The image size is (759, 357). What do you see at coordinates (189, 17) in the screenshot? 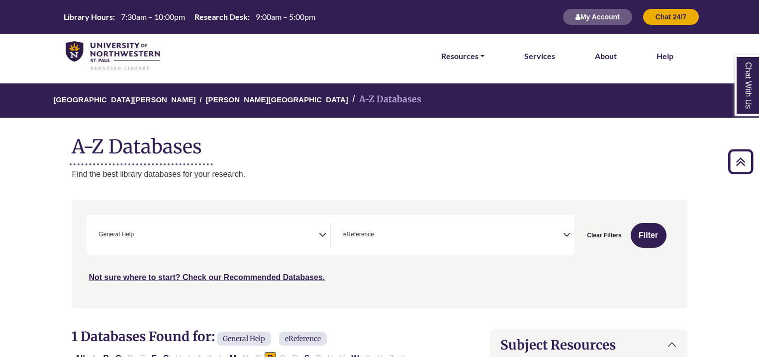
I see `a: Hours Today` at bounding box center [189, 17].